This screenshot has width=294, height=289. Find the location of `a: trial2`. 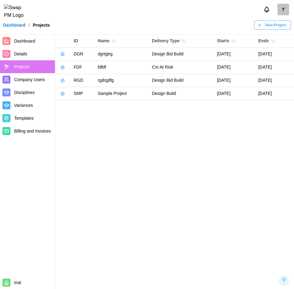

a: trial2 is located at coordinates (283, 10).